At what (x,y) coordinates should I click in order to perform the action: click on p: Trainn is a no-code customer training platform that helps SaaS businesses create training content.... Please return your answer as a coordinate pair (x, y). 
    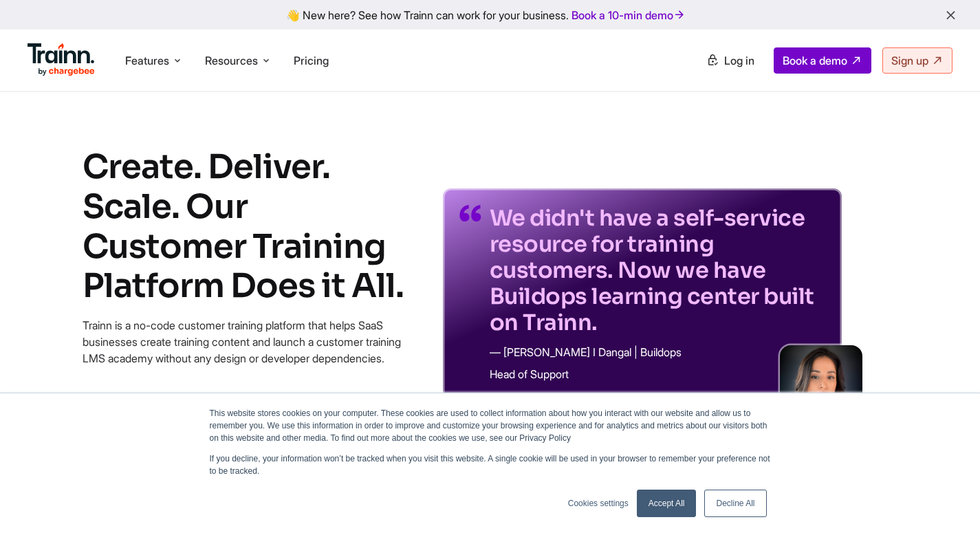
    Looking at the image, I should click on (248, 342).